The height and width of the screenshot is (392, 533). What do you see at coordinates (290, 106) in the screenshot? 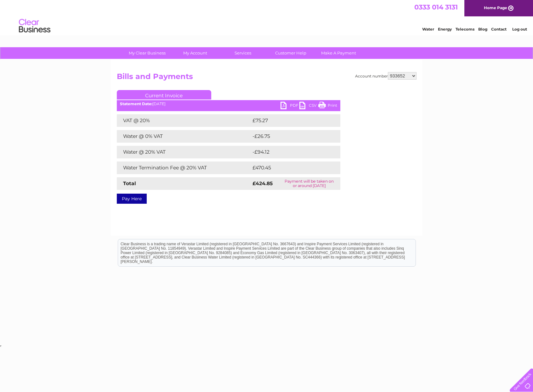
I see `a: PDF` at bounding box center [290, 106].